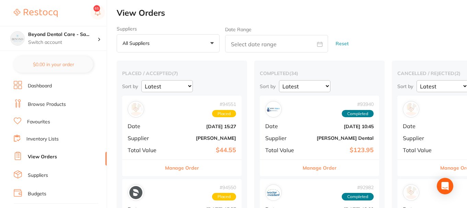  Describe the element at coordinates (63, 43) in the screenshot. I see `p: Switch account` at that location.